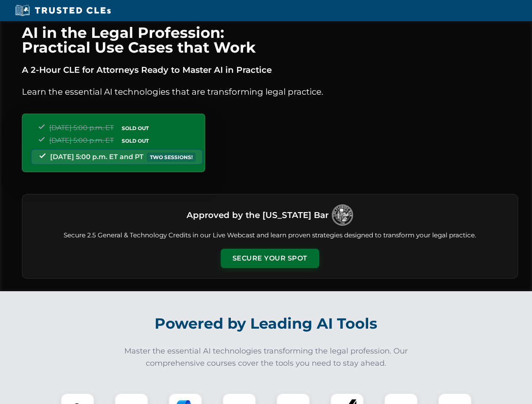 The width and height of the screenshot is (532, 404). I want to click on button: Secure Your Spot, so click(270, 258).